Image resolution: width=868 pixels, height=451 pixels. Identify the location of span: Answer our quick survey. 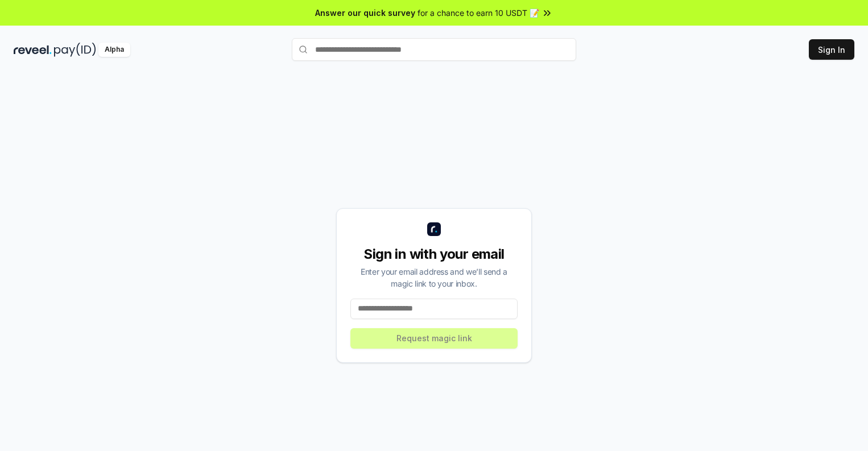
(365, 13).